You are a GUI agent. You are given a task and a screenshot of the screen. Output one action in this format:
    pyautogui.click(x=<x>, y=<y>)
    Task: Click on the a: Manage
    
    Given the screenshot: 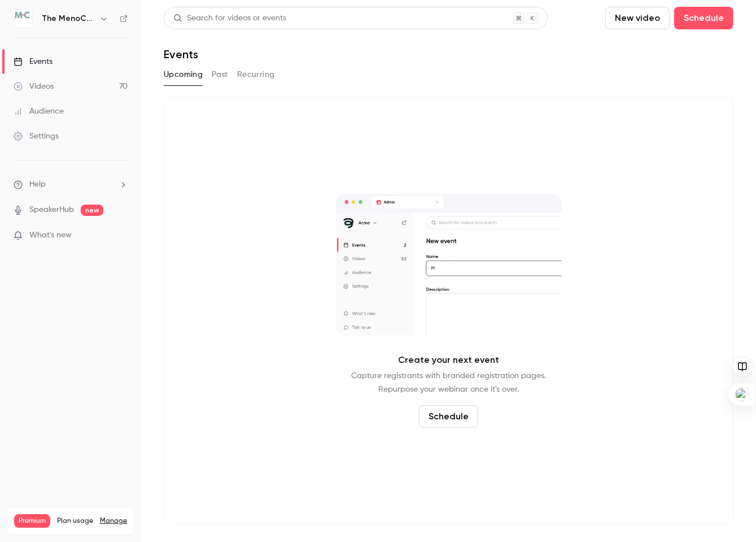 What is the action you would take?
    pyautogui.click(x=113, y=521)
    